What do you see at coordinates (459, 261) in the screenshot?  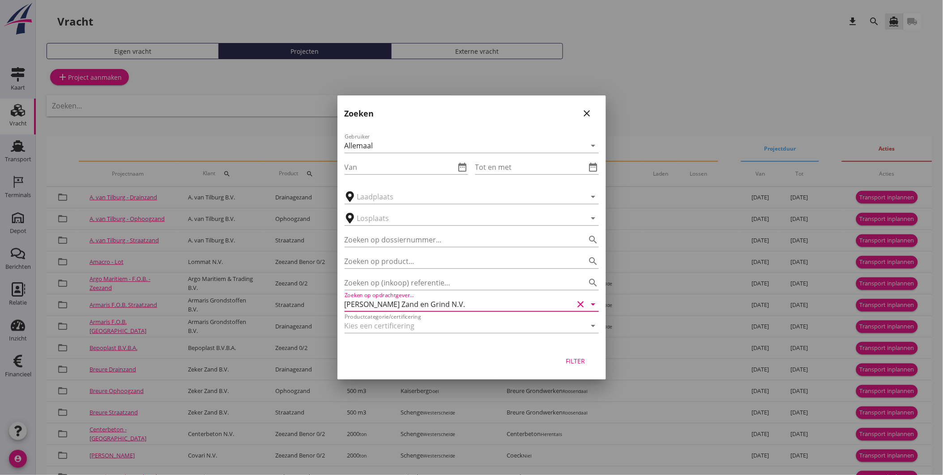 I see `input: Zoeken op product...` at bounding box center [459, 261].